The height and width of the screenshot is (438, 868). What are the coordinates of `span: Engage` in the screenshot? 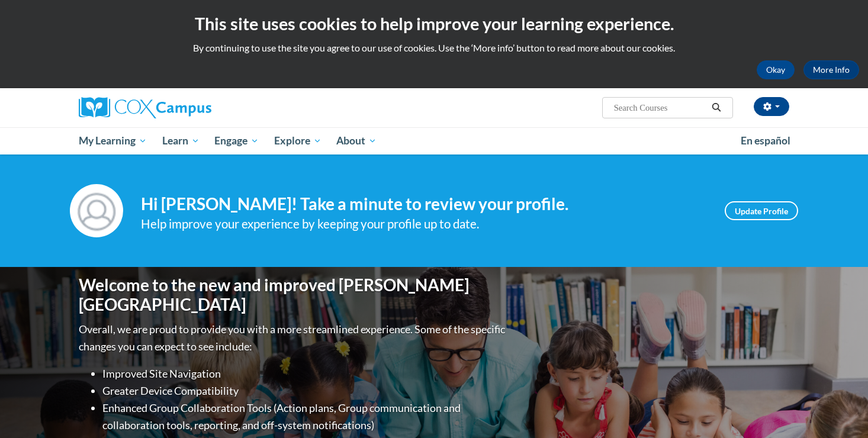 It's located at (236, 141).